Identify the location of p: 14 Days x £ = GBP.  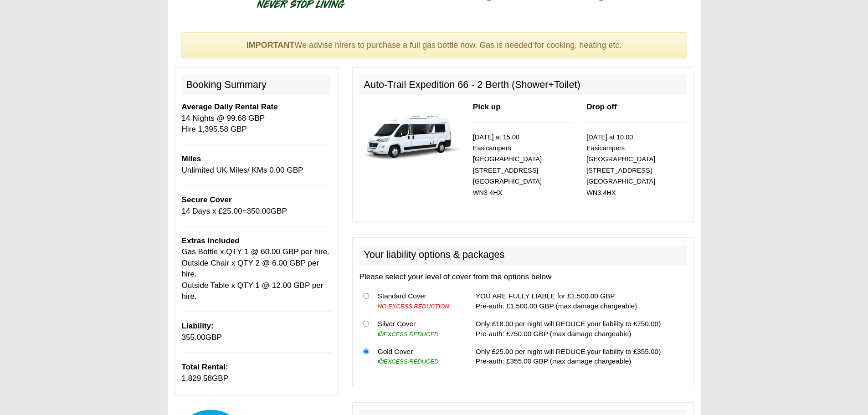
(257, 205).